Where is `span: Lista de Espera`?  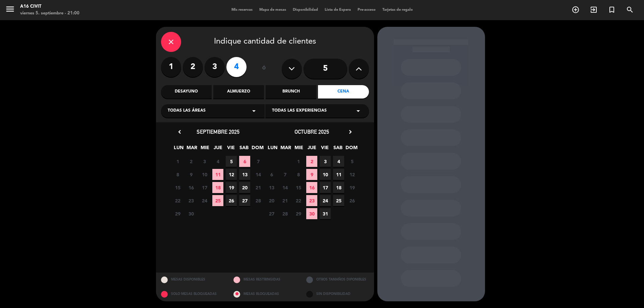
span: Lista de Espera is located at coordinates (338, 10).